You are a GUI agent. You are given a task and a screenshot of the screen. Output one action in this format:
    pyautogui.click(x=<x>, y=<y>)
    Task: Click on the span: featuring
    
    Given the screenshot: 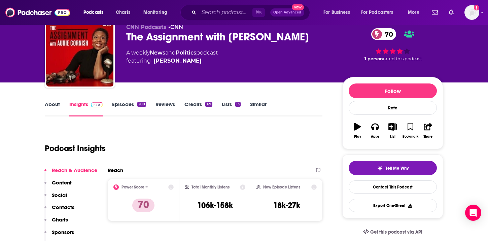 What is the action you would take?
    pyautogui.click(x=172, y=61)
    